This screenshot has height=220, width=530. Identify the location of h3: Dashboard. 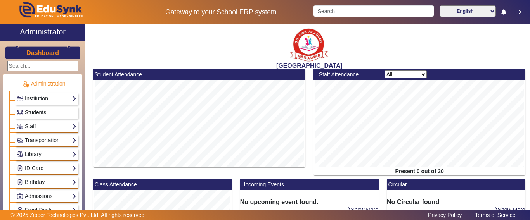
(43, 53).